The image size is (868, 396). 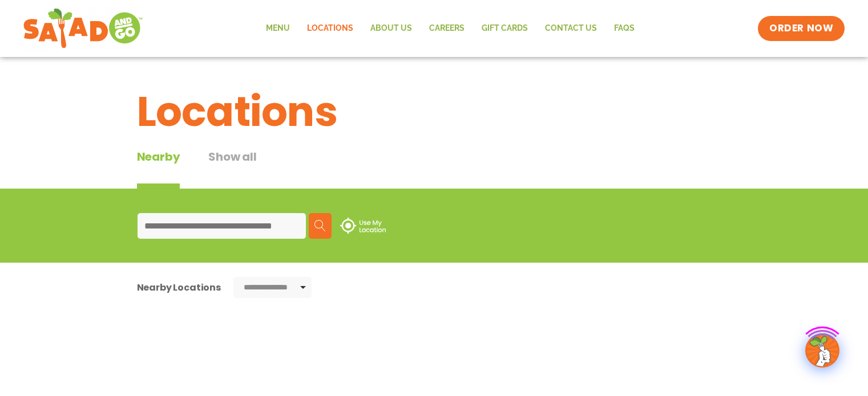 I want to click on button: Show all, so click(x=232, y=168).